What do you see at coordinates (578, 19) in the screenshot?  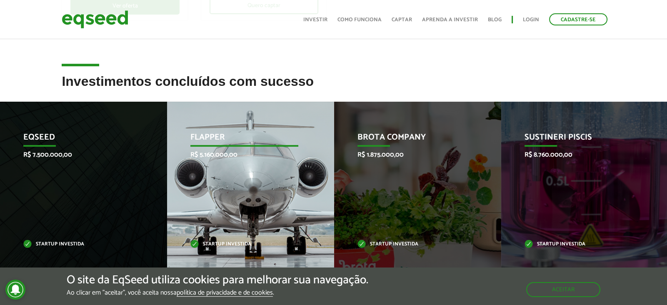 I see `a: Cadastre-se` at bounding box center [578, 19].